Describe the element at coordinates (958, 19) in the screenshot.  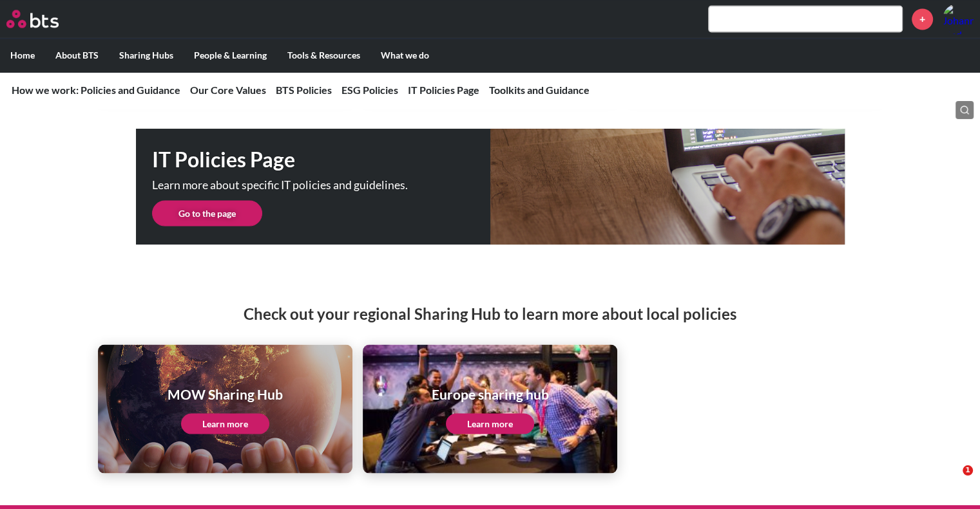
I see `a: Profile` at that location.